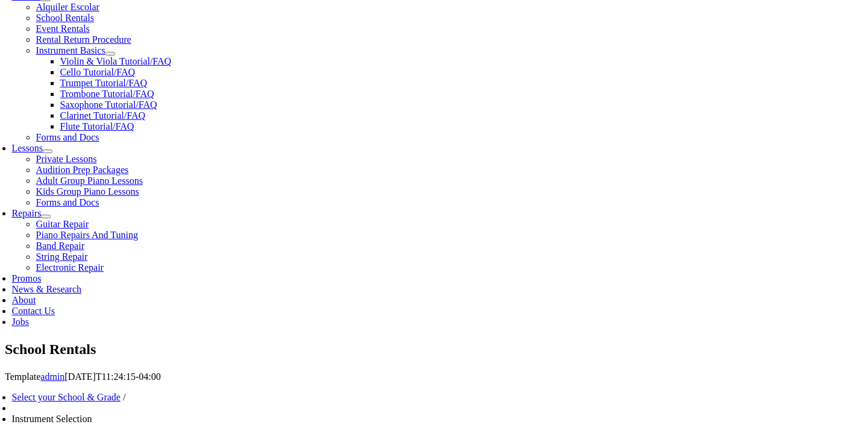  What do you see at coordinates (22, 376) in the screenshot?
I see `span: Template` at bounding box center [22, 376].